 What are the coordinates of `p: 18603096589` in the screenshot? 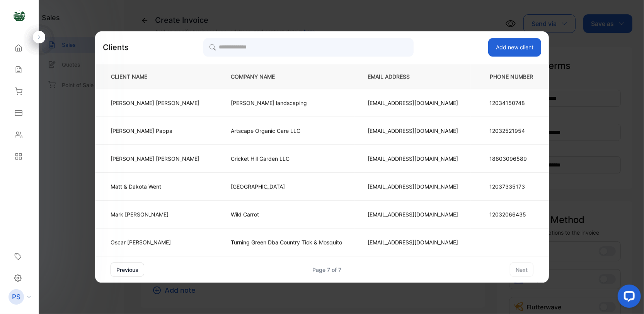 It's located at (511, 158).